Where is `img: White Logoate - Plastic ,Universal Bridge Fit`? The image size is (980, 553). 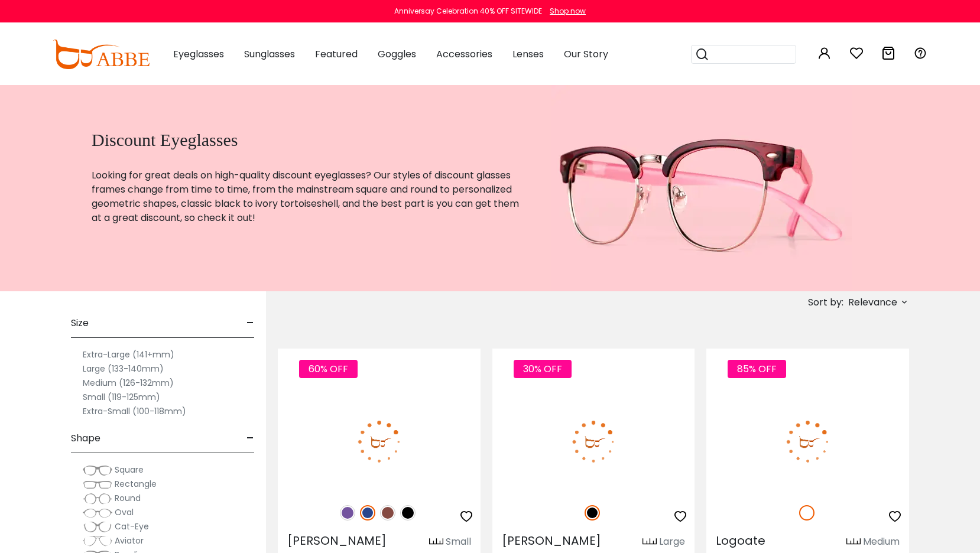
img: White Logoate - Plastic ,Universal Bridge Fit is located at coordinates (807, 441).